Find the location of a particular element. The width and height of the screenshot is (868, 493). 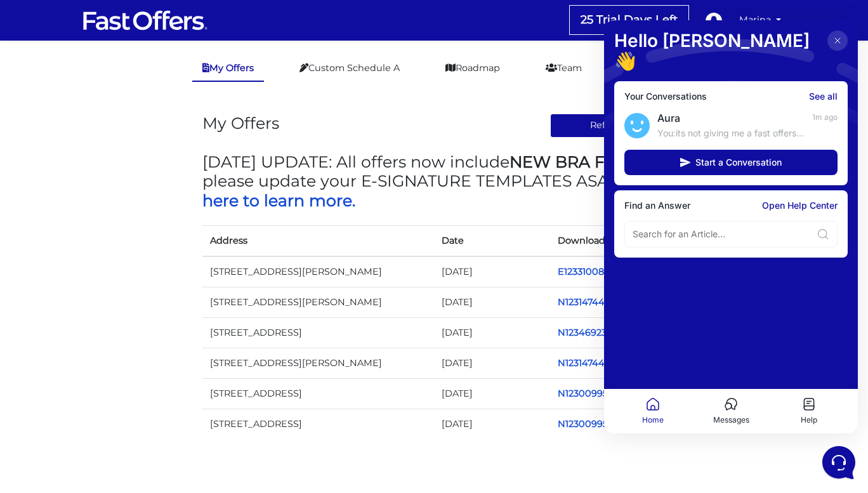

button: Home is located at coordinates (48, 391).